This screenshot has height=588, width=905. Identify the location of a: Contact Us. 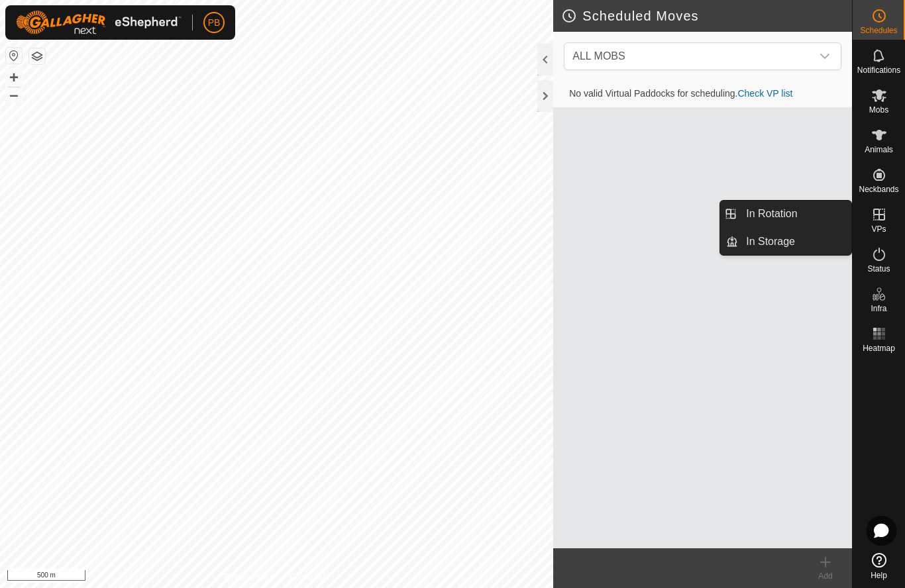
(309, 577).